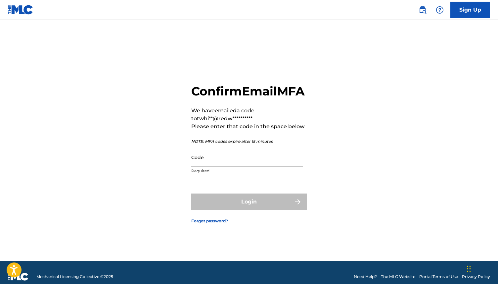 This screenshot has width=498, height=284. Describe the element at coordinates (247, 171) in the screenshot. I see `p: Required` at that location.